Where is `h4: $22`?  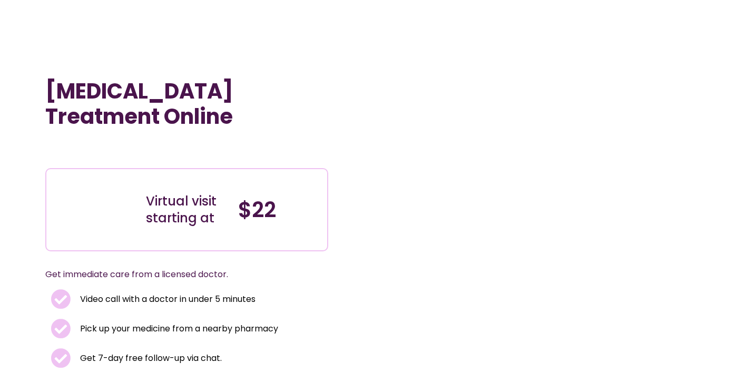 h4: $22 is located at coordinates (279, 210).